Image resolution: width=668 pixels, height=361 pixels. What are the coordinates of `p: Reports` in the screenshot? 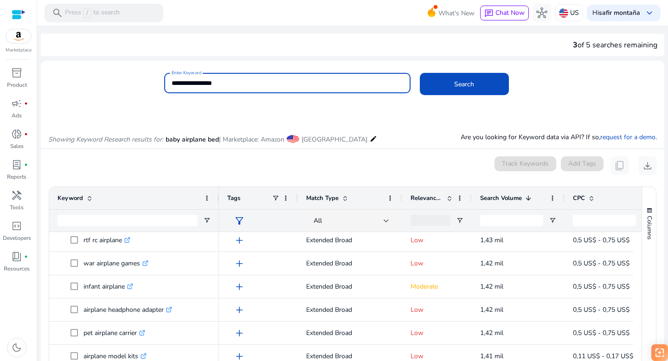 It's located at (17, 177).